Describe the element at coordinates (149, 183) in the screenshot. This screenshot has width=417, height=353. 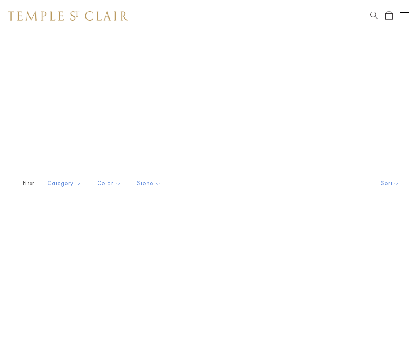
I see `button: Stone` at that location.